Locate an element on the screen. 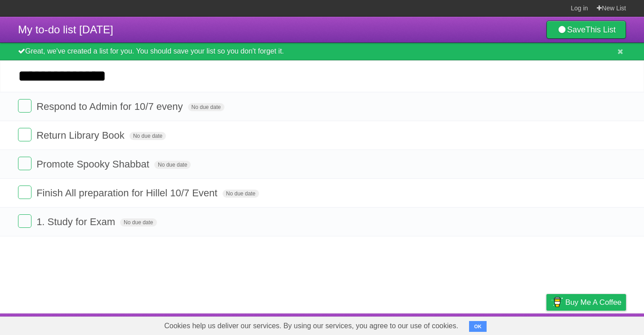 This screenshot has width=644, height=335. span: Finish All preparation for Hillel 10/7 Event is located at coordinates (128, 193).